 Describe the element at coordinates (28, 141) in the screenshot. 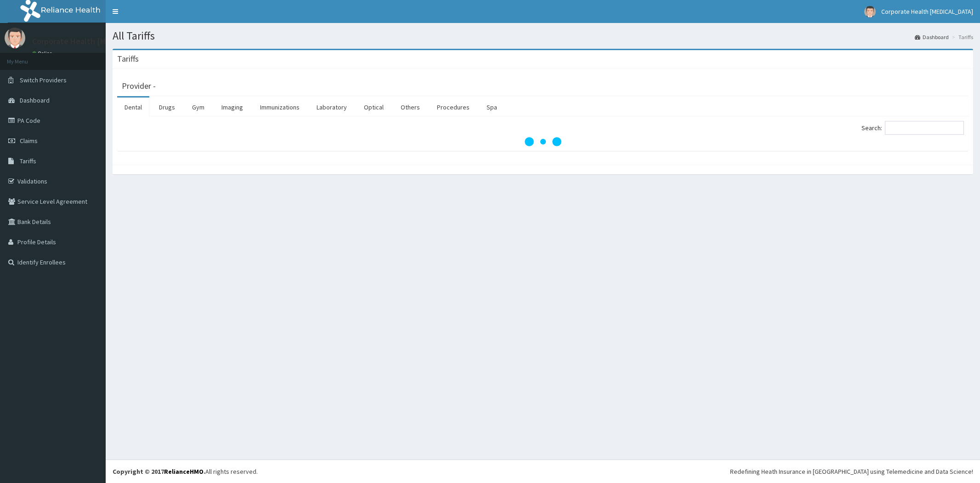

I see `span: Claims` at that location.